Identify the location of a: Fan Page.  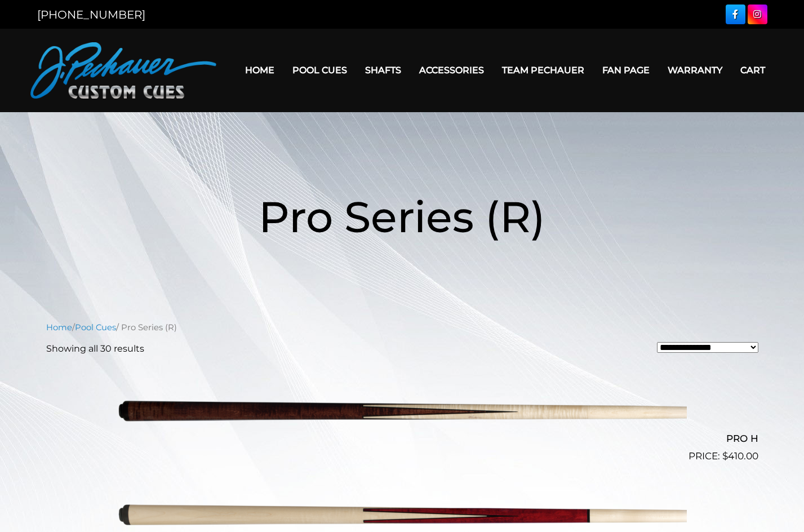
(626, 70).